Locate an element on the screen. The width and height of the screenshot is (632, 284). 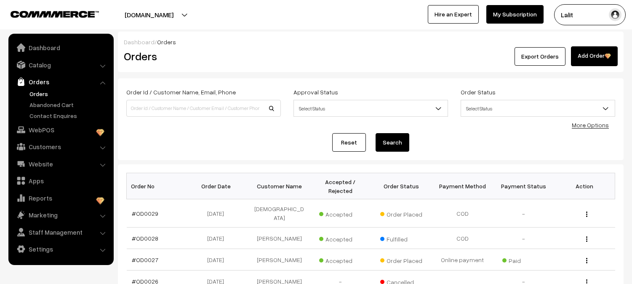
a: Apps is located at coordinates (61, 181).